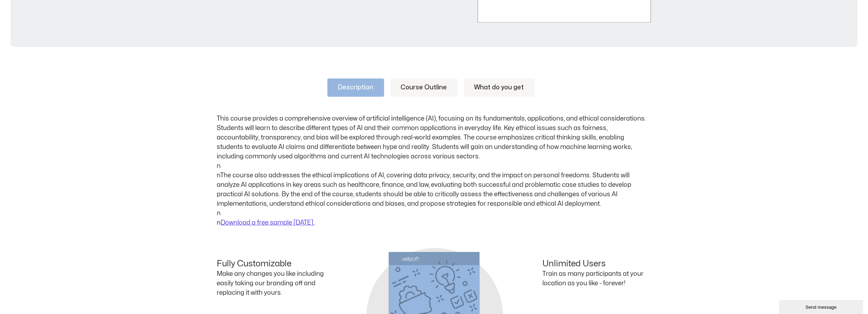 The width and height of the screenshot is (868, 314). What do you see at coordinates (434, 170) in the screenshot?
I see `p: This course provides a comprehensive overview of artificial intelligence (AI), focusing on its fu...` at bounding box center [434, 170].